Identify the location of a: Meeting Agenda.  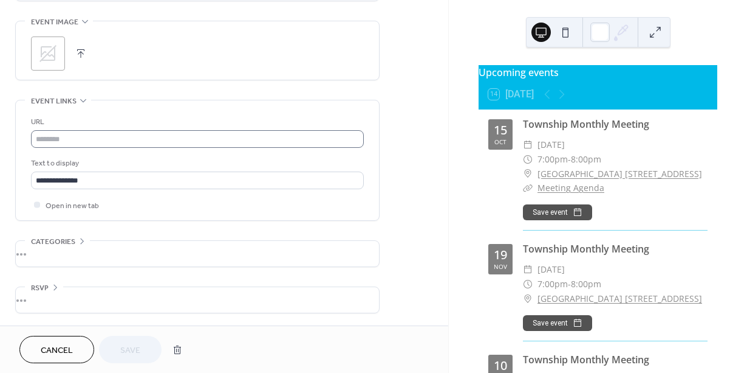
(571, 187).